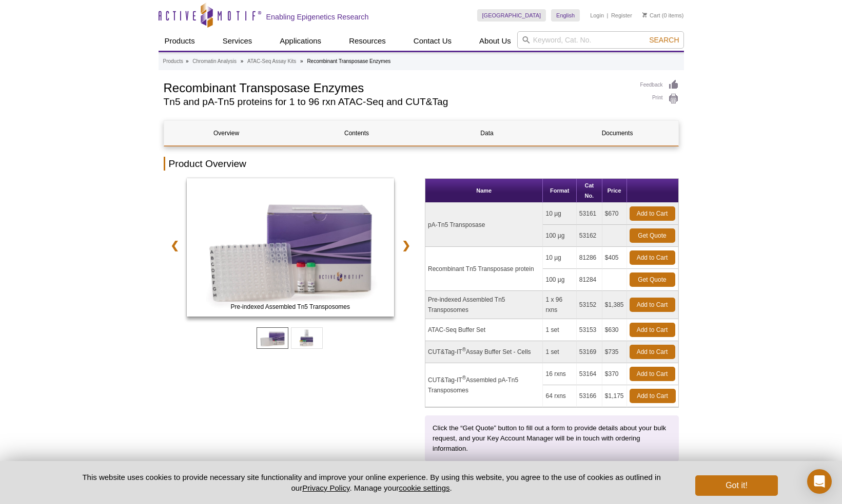 This screenshot has width=842, height=504. I want to click on td: 53164, so click(589, 374).